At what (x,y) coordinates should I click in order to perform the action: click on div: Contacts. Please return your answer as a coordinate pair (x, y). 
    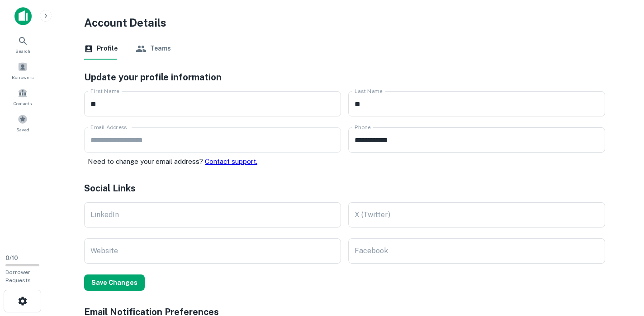
    Looking at the image, I should click on (22, 97).